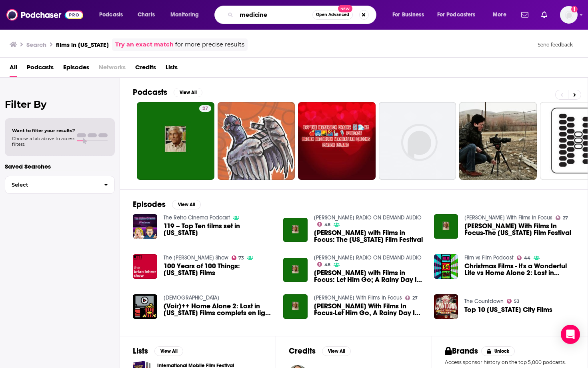 This screenshot has width=588, height=368. Describe the element at coordinates (196, 257) in the screenshot. I see `a: The Brian Lehrer Show` at that location.